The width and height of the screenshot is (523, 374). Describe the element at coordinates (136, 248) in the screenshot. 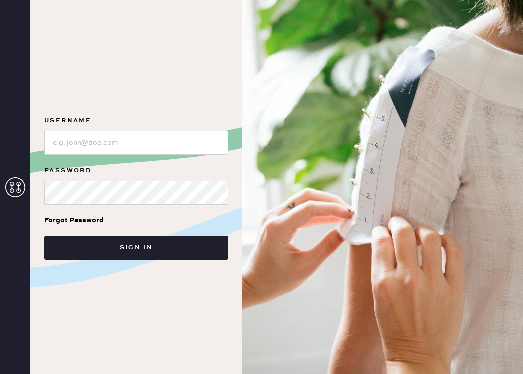

I see `button: Sign in` at that location.